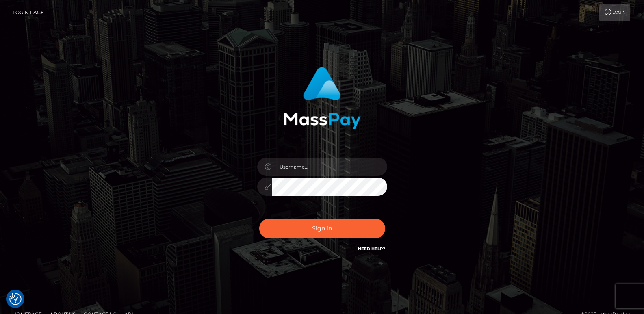 The image size is (644, 314). What do you see at coordinates (329, 167) in the screenshot?
I see `input: Username...` at bounding box center [329, 167].